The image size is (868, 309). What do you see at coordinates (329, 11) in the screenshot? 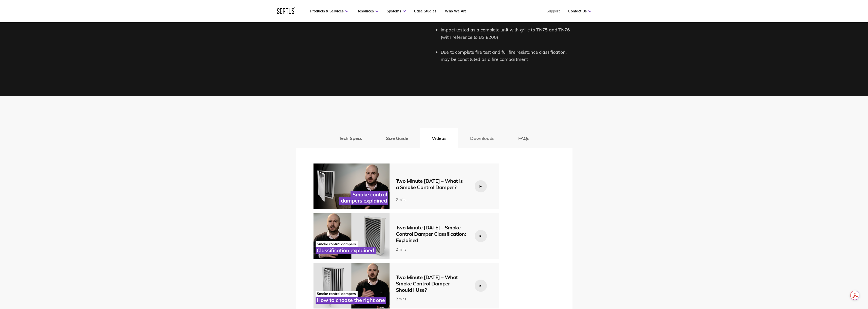
I see `a: Products & Services` at bounding box center [329, 11].